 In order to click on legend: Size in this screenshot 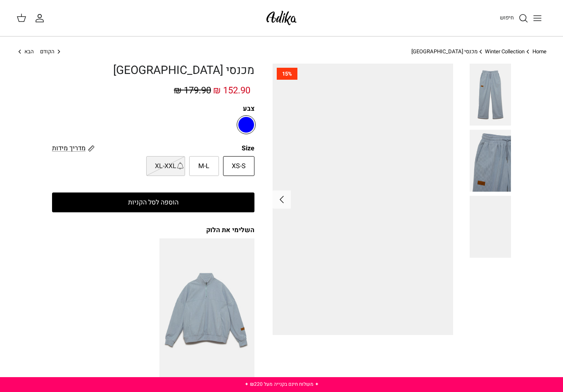, I will do `click(248, 148)`.